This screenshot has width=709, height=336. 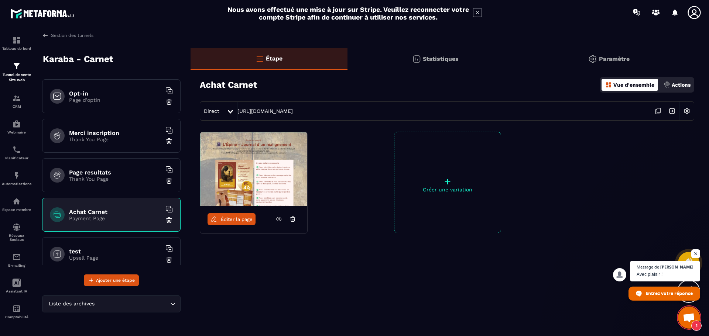 What do you see at coordinates (592, 59) in the screenshot?
I see `img: setting-gr.5f69749f.svg` at bounding box center [592, 59].